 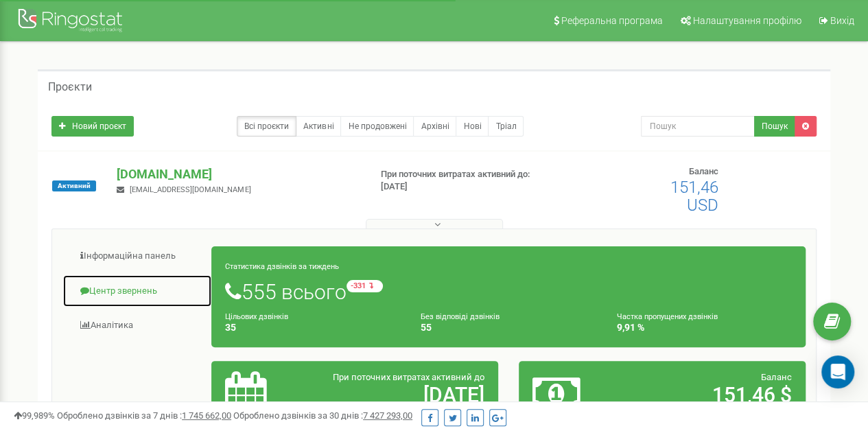 I want to click on div: Open Intercom Messenger, so click(x=838, y=372).